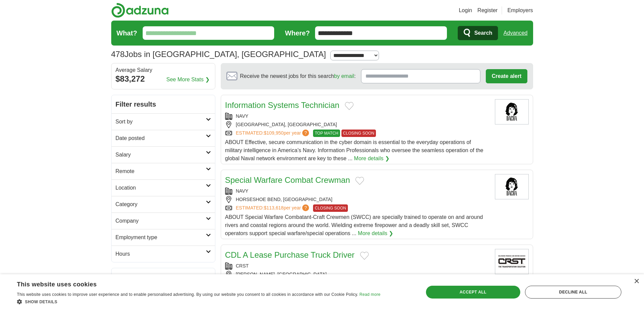  I want to click on h2: Category, so click(161, 204).